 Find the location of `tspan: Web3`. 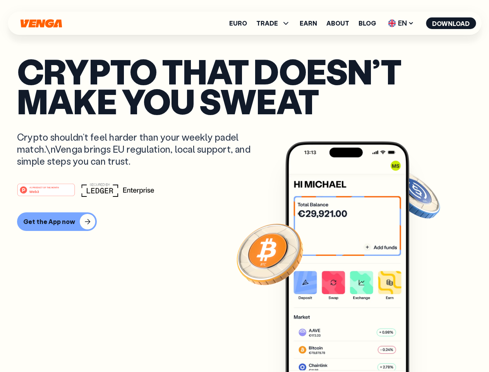

tspan: Web3 is located at coordinates (34, 191).